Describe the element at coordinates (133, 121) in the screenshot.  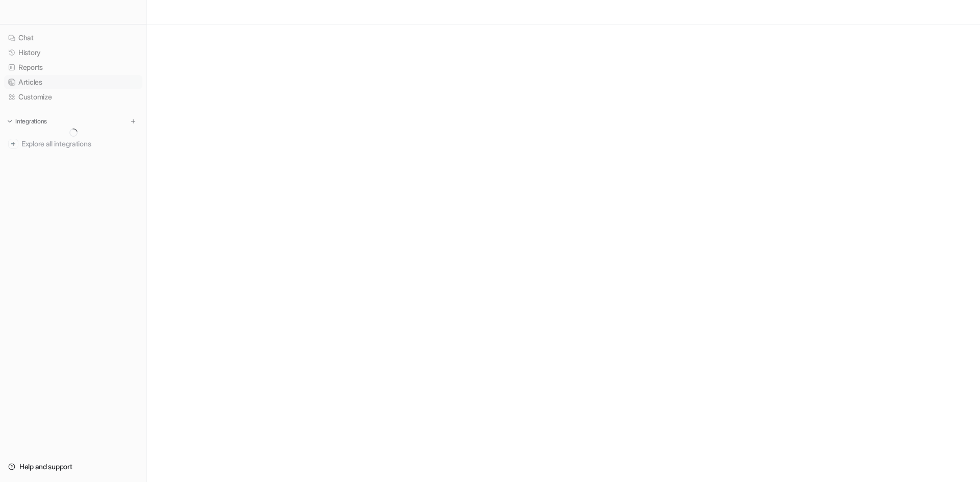
I see `img: menu_add.svg` at that location.